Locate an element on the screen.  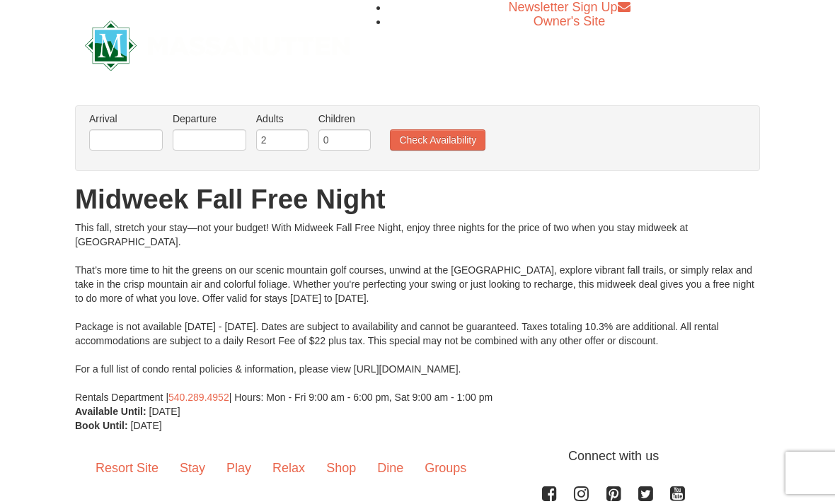
label: Departure is located at coordinates (209, 119).